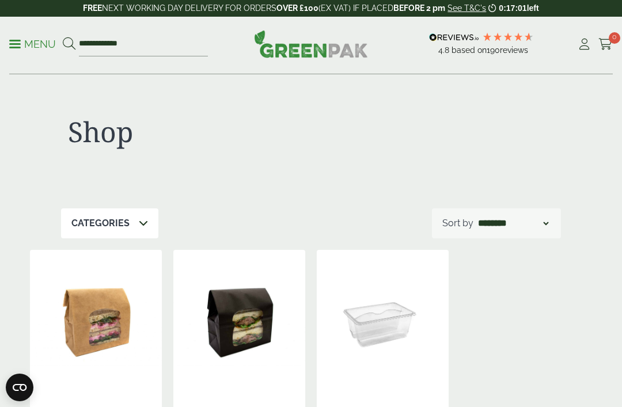  Describe the element at coordinates (493, 50) in the screenshot. I see `span: 190` at that location.